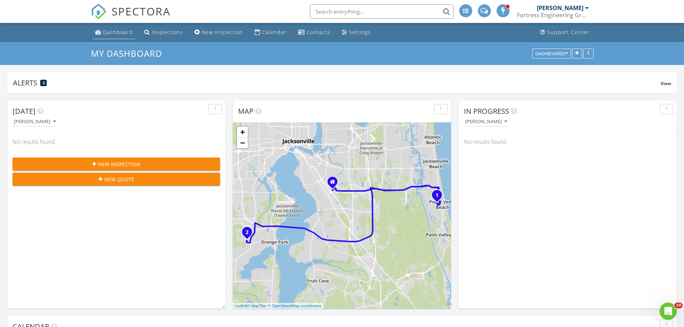 Image resolution: width=684 pixels, height=327 pixels. What do you see at coordinates (164, 32) in the screenshot?
I see `a: Inspections` at bounding box center [164, 32].